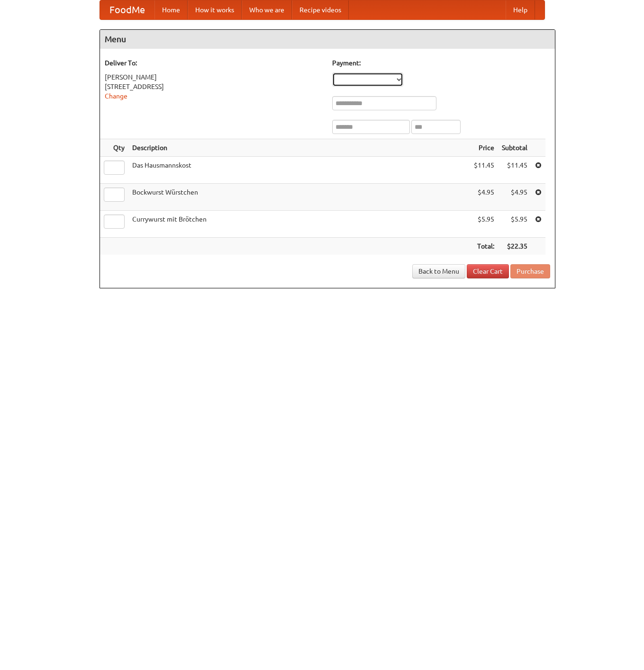  Describe the element at coordinates (127, 10) in the screenshot. I see `a: FoodMe` at that location.